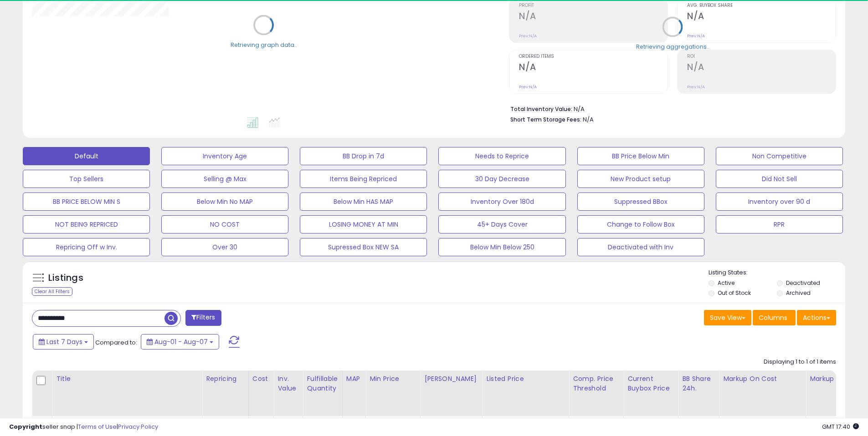 This screenshot has width=868, height=436. I want to click on button: Deactivated with Inv, so click(641, 247).